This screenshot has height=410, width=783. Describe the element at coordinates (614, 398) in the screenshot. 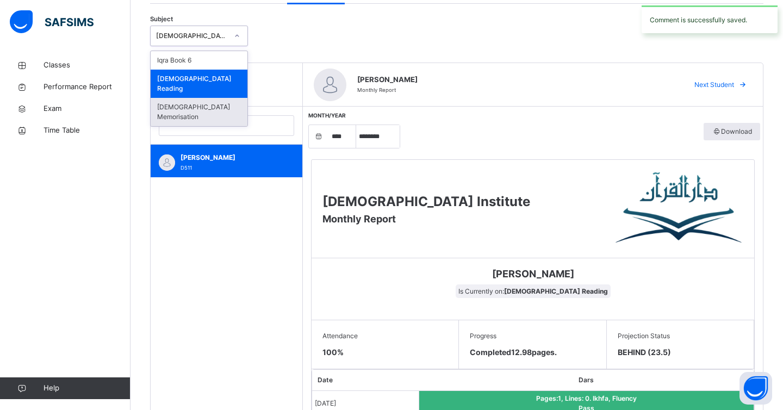

I see `span: Ikhfa, Fluency` at that location.